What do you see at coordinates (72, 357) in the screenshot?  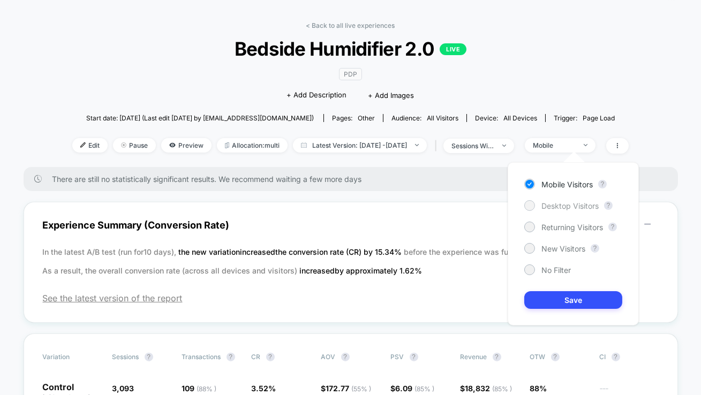 I see `span: Variation` at bounding box center [72, 357].